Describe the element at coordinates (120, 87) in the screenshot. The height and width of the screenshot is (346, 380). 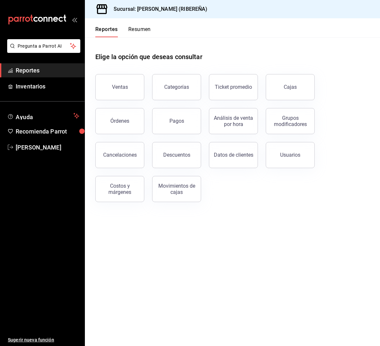
I see `div: Ventas` at that location.